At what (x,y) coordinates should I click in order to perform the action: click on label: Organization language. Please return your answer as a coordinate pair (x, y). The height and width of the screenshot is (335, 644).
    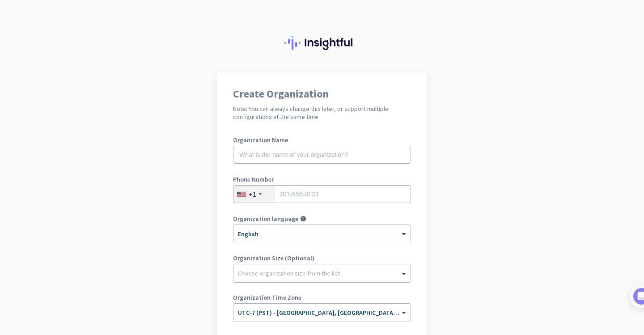
    Looking at the image, I should click on (265, 218).